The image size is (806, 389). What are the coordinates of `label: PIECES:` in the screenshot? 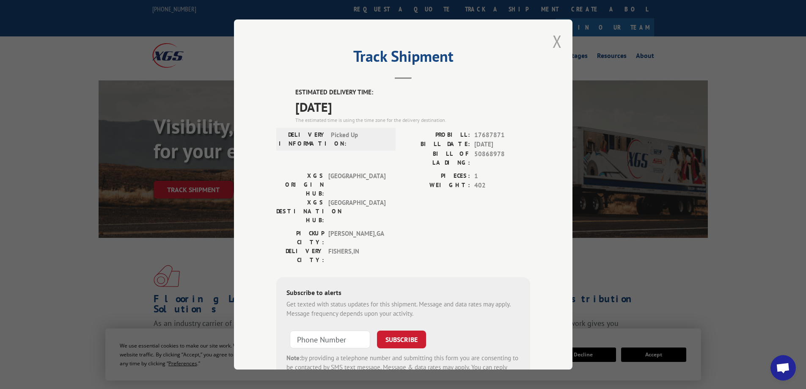 It's located at (437, 176).